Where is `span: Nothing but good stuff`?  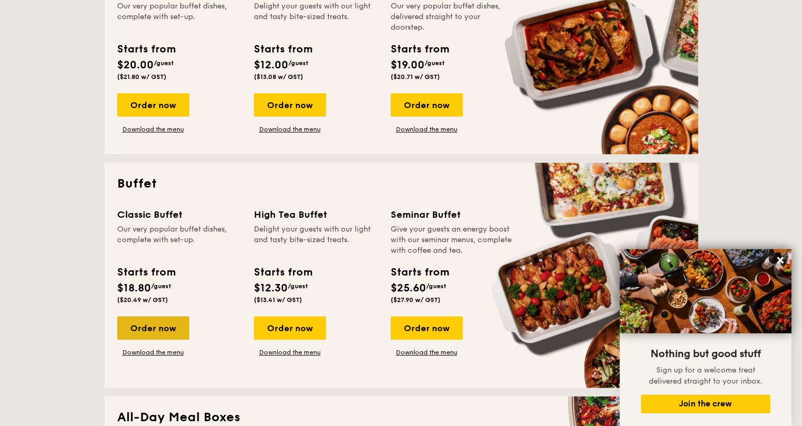
span: Nothing but good stuff is located at coordinates (706, 354).